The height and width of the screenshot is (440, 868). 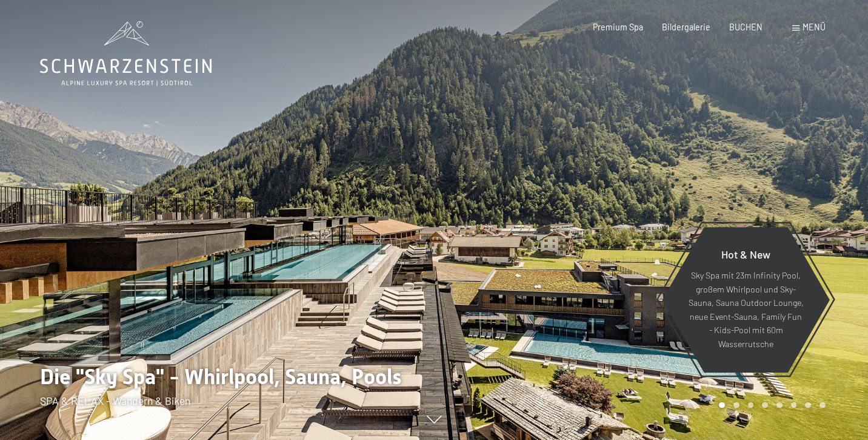 What do you see at coordinates (752, 405) in the screenshot?
I see `div: Carousel Page 3` at bounding box center [752, 405].